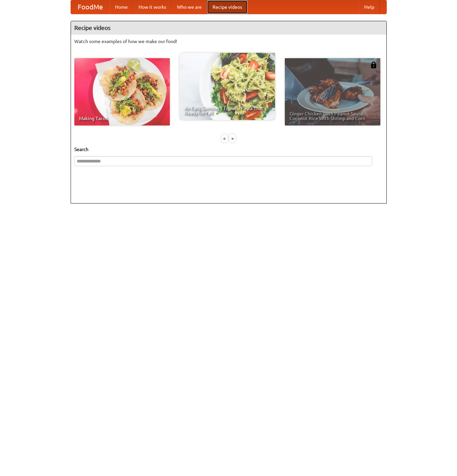 This screenshot has height=476, width=457. Describe the element at coordinates (121, 7) in the screenshot. I see `a: Home` at that location.